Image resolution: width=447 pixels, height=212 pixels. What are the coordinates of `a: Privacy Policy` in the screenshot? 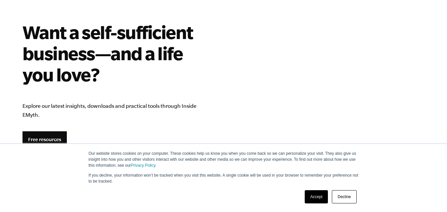 It's located at (143, 166).